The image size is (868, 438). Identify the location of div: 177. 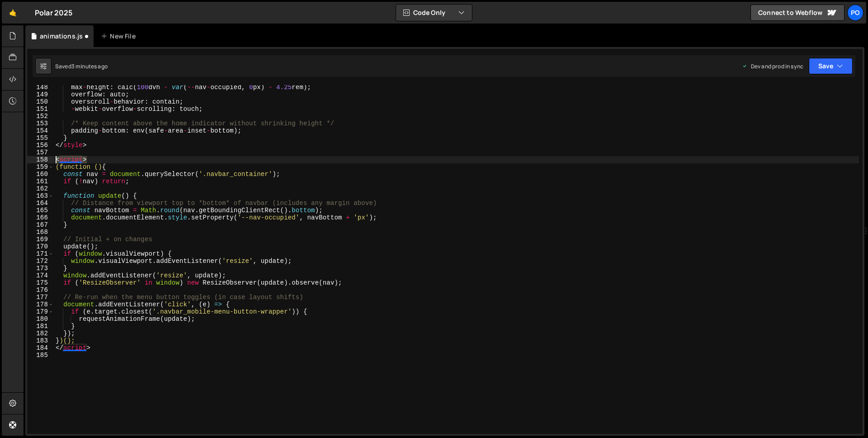
(40, 297).